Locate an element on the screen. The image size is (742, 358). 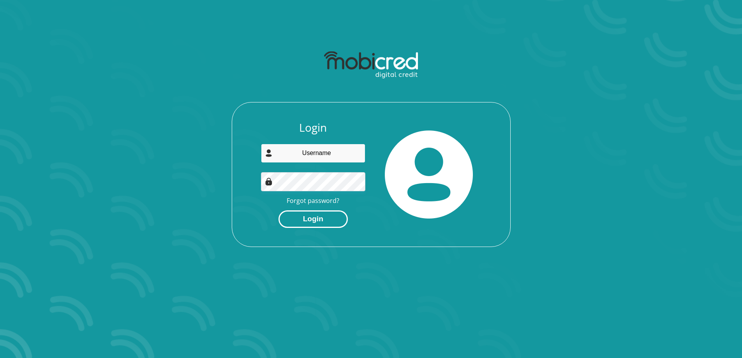
img: Image is located at coordinates (269, 181).